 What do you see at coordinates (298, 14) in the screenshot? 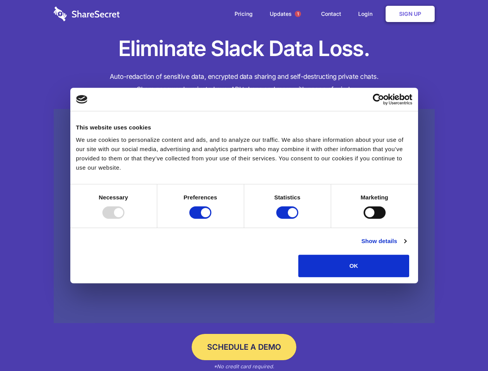
I see `span: 1` at bounding box center [298, 14].